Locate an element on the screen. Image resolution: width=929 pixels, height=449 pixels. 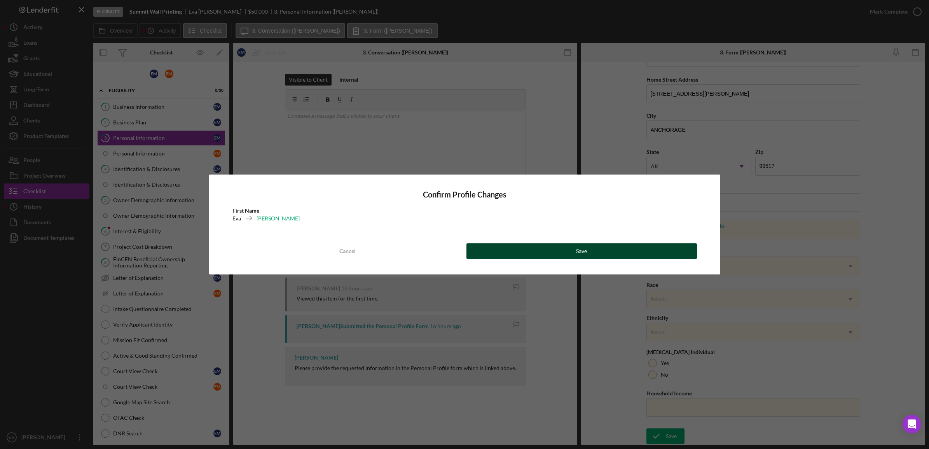
div: Save is located at coordinates (582, 251).